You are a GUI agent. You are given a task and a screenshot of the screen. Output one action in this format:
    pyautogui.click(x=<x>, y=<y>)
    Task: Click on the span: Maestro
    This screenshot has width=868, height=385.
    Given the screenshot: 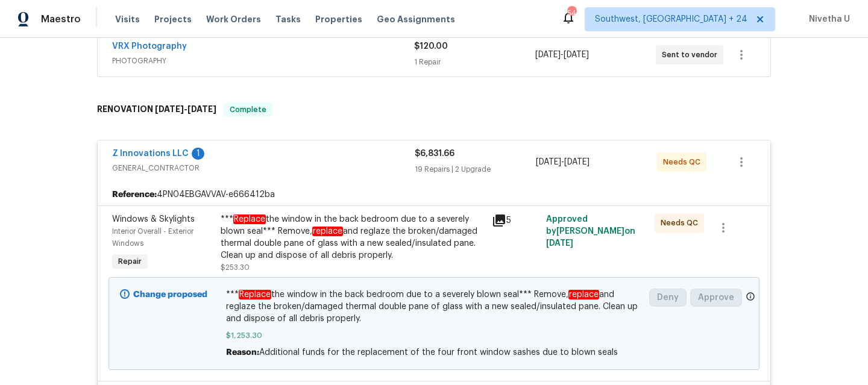 What is the action you would take?
    pyautogui.click(x=61, y=19)
    